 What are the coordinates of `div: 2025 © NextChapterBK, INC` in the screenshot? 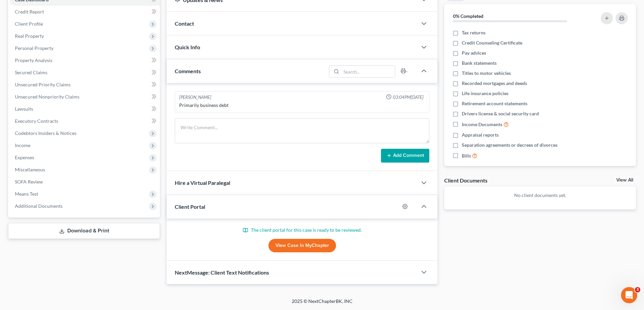 It's located at (322, 304).